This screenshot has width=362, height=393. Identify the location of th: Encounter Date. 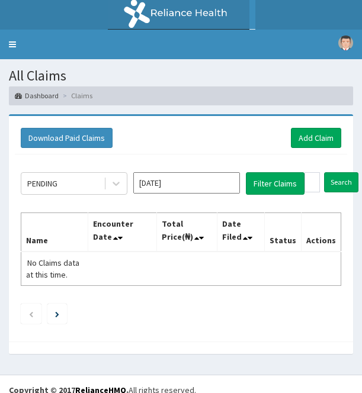
(122, 232).